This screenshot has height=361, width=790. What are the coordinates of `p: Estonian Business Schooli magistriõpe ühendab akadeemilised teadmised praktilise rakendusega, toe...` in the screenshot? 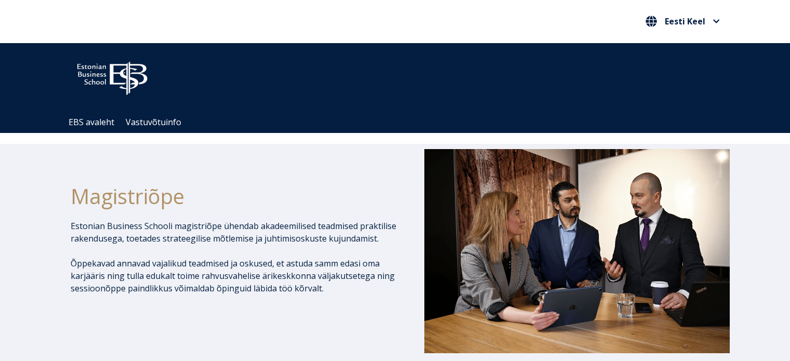 It's located at (234, 232).